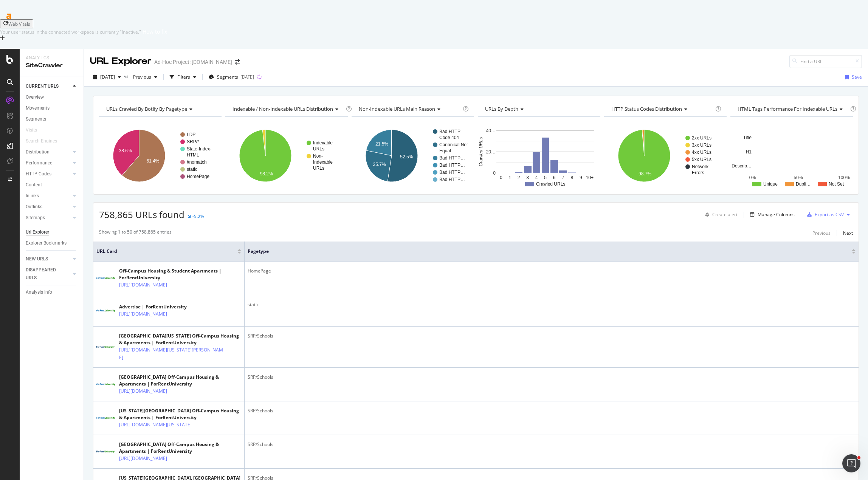  I want to click on div: Create alert, so click(724, 214).